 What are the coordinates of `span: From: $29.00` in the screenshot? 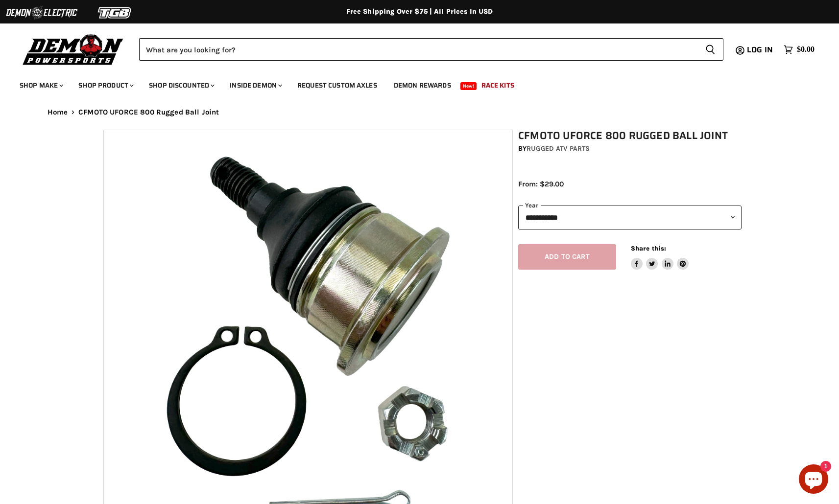 It's located at (541, 184).